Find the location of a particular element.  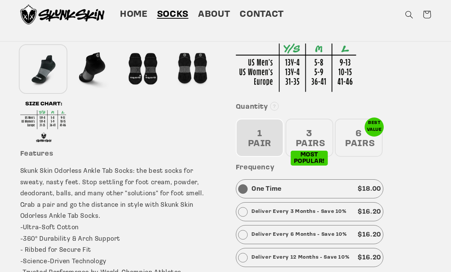

h3: Frequency is located at coordinates (333, 168).